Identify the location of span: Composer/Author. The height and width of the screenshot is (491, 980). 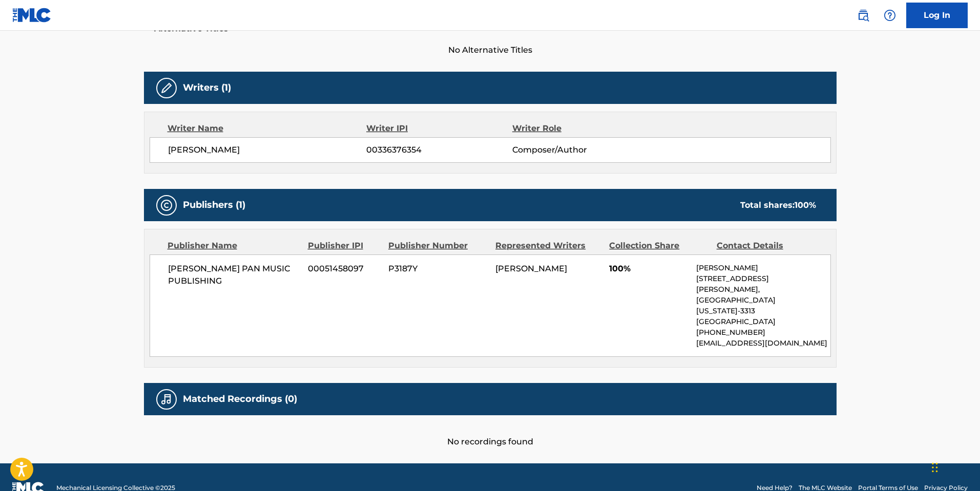
(578, 150).